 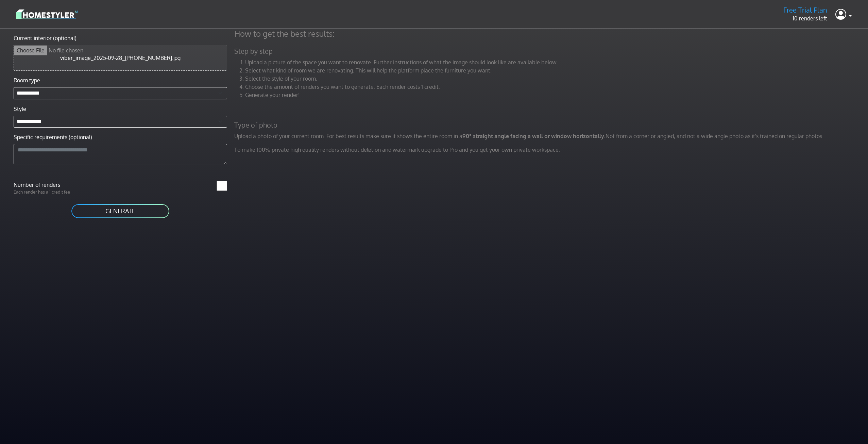 I want to click on p: To make 100% private high quality renders without deletion and watermark upgrade to Pro and you g..., so click(x=549, y=149).